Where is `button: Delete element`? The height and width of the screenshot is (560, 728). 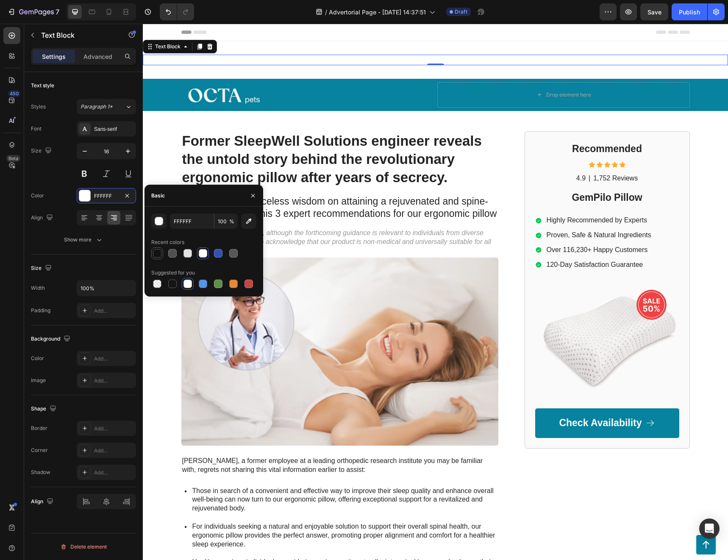
button: Delete element is located at coordinates (83, 547).